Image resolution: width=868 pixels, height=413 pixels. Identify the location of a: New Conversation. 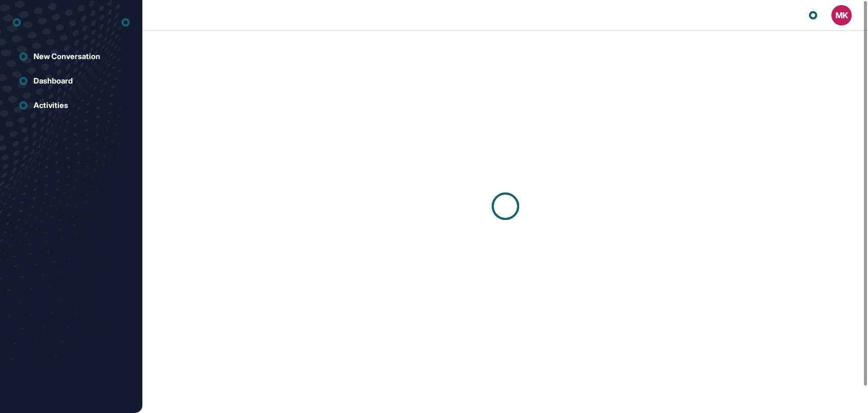
(71, 56).